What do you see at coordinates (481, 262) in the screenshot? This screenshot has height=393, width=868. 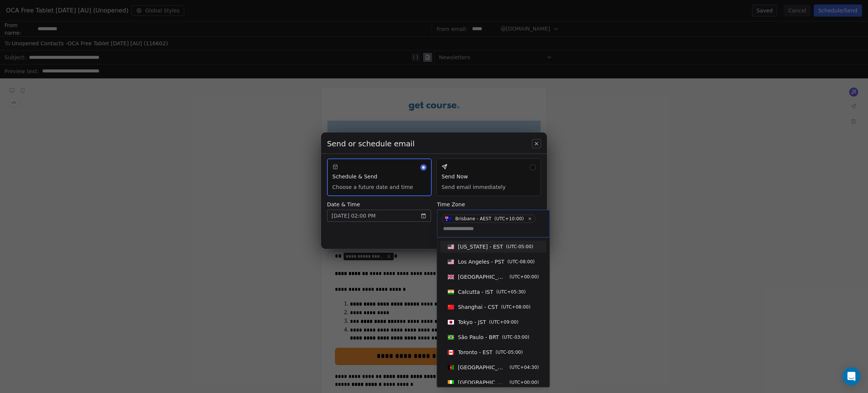 I see `span: Los Angeles - PST` at bounding box center [481, 262].